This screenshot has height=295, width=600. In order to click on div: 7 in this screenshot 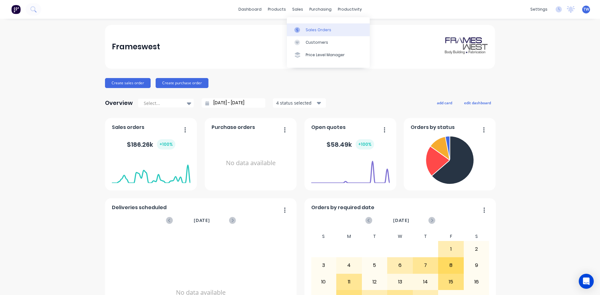, I will do `click(426, 266)`.